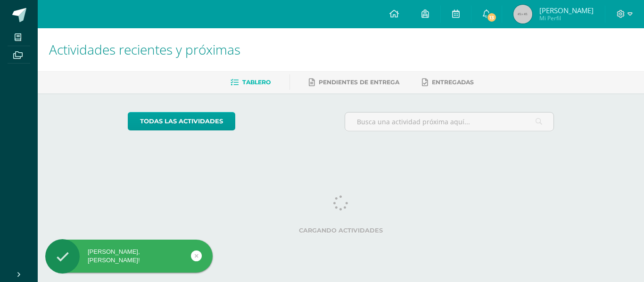 The height and width of the screenshot is (282, 644). I want to click on a: Tablero, so click(250, 82).